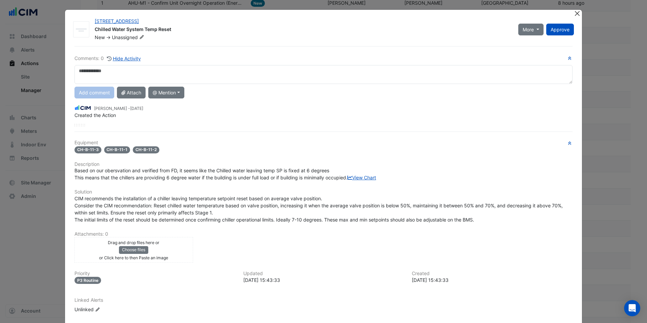 This screenshot has height=323, width=647. I want to click on button: Attach, so click(131, 92).